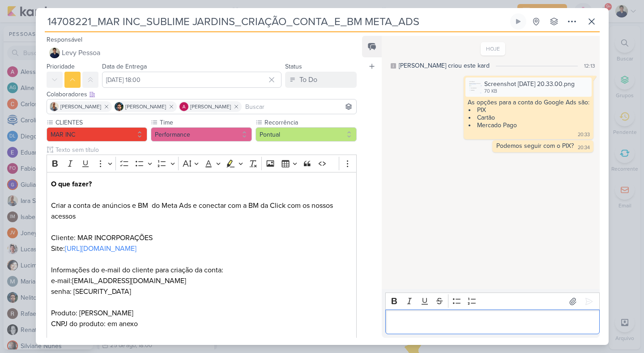 This screenshot has width=644, height=353. Describe the element at coordinates (184, 107) in the screenshot. I see `img: Alessandra Gomes` at that location.